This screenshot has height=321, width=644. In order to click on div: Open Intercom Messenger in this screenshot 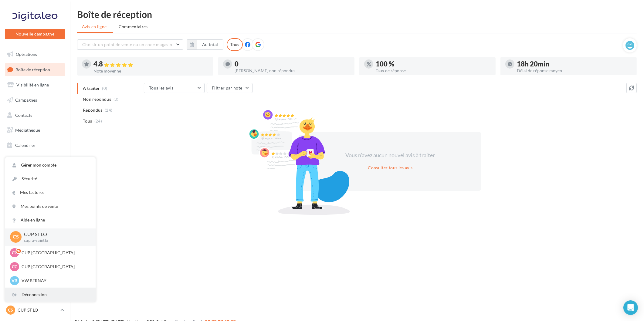, I will do `click(631, 308)`.